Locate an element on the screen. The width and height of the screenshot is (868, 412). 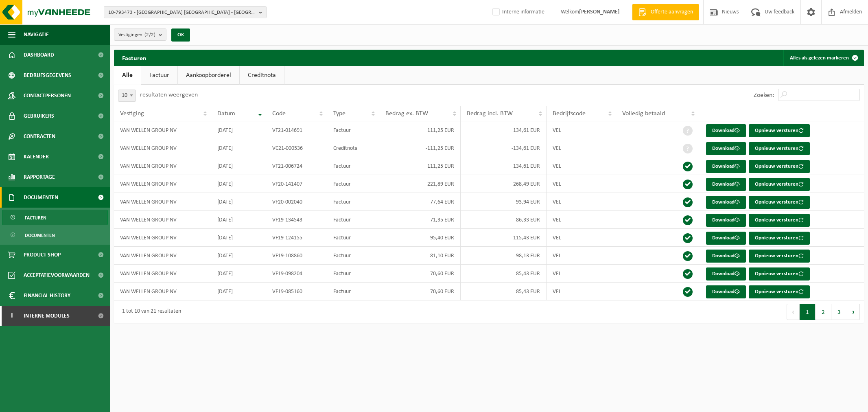
button: Alles als gelezen markeren is located at coordinates (824, 58).